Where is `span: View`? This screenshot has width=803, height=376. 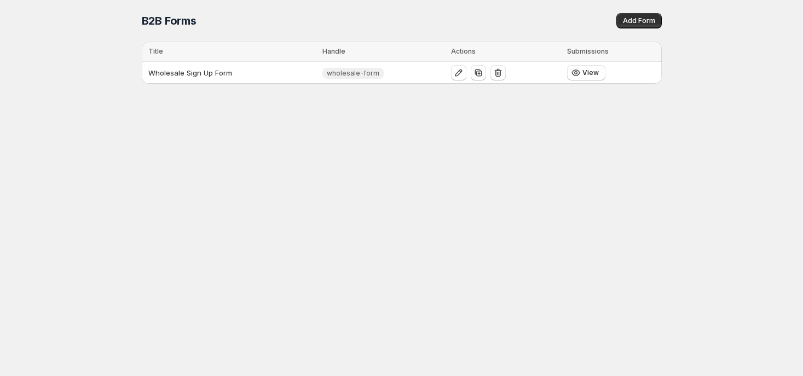
span: View is located at coordinates (591, 73).